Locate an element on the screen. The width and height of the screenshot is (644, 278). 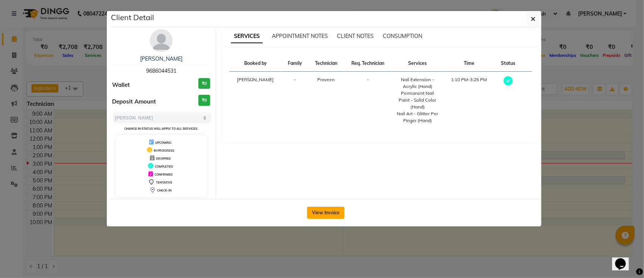
th: Technician is located at coordinates (326, 63).